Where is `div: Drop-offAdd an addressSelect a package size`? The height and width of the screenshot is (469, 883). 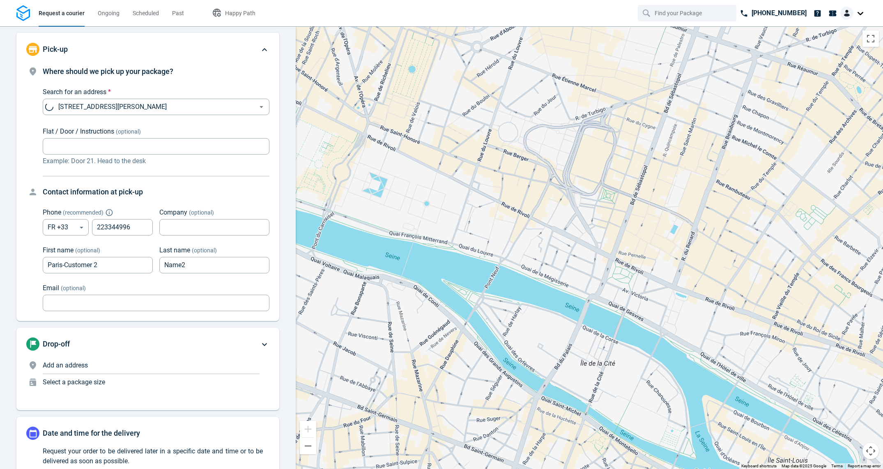
div: Drop-offAdd an addressSelect a package size is located at coordinates (148, 369).